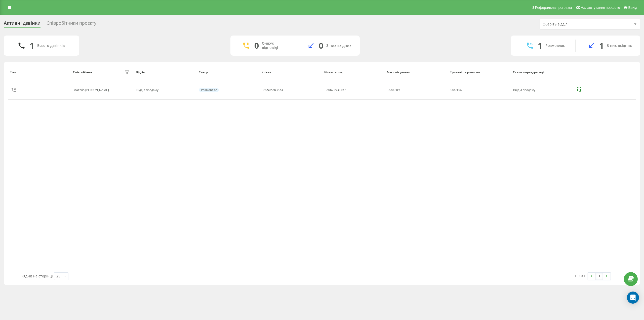 This screenshot has width=644, height=320. What do you see at coordinates (417, 90) in the screenshot?
I see `div: 00:00:09` at bounding box center [417, 90].